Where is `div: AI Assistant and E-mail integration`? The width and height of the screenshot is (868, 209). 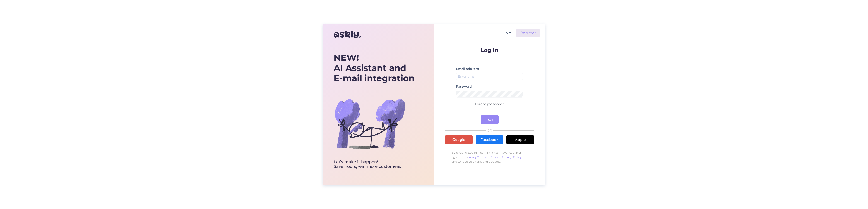
div: AI Assistant and E-mail integration is located at coordinates (374, 68).